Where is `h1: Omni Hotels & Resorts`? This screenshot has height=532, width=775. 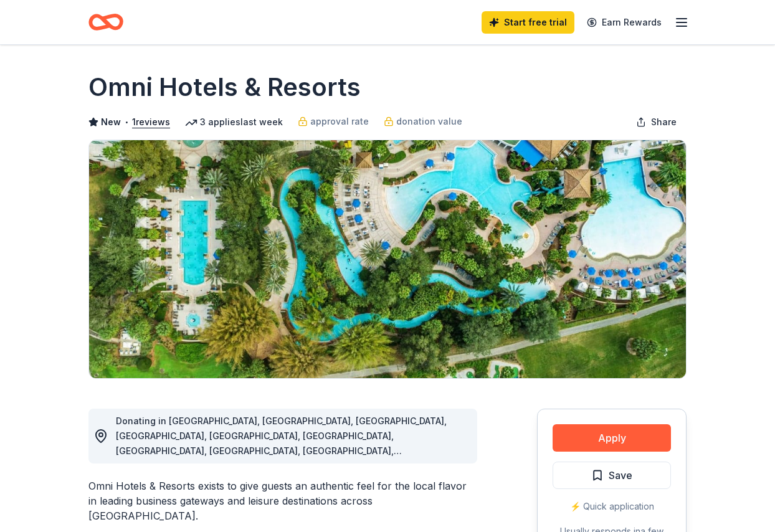 h1: Omni Hotels & Resorts is located at coordinates (224, 87).